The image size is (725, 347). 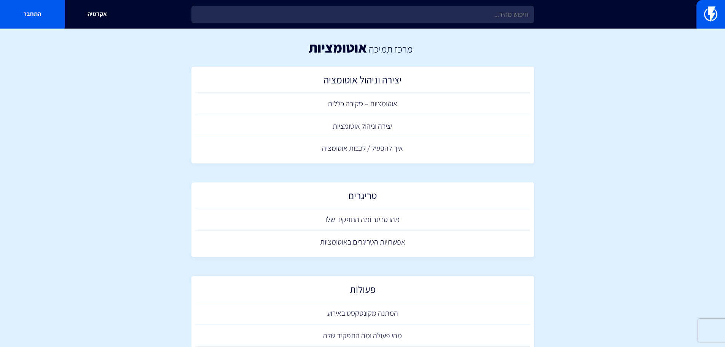 What do you see at coordinates (363, 81) in the screenshot?
I see `a: יצירה וניהול אוטומציה` at bounding box center [363, 81].